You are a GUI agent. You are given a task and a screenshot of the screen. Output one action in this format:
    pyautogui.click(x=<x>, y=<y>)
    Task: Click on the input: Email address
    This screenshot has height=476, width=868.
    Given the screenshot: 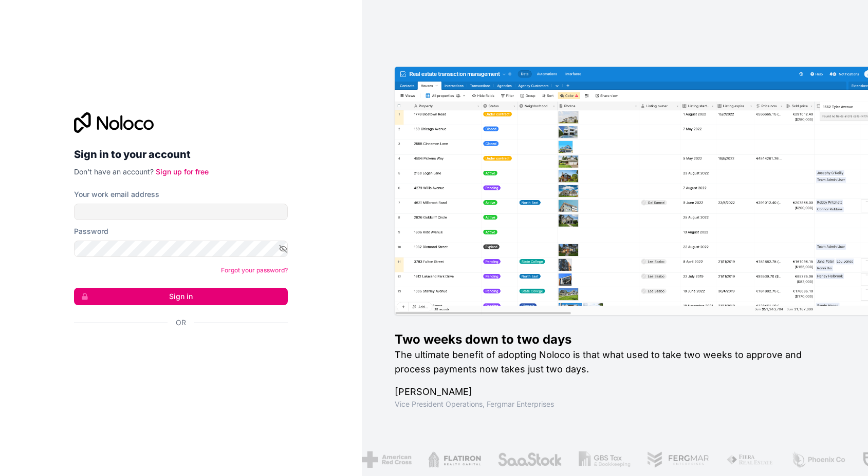 What is the action you would take?
    pyautogui.click(x=181, y=212)
    